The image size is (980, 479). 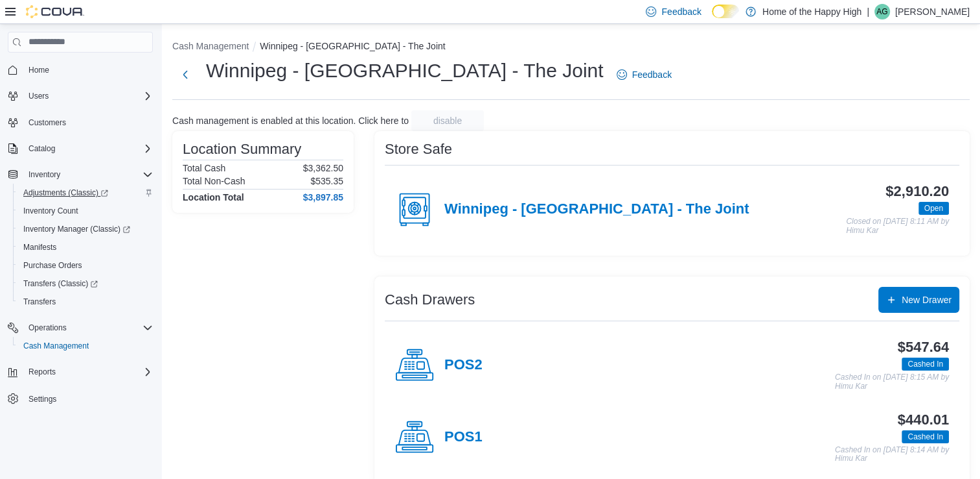 What do you see at coordinates (213, 181) in the screenshot?
I see `h6: Total Non-Cash` at bounding box center [213, 181].